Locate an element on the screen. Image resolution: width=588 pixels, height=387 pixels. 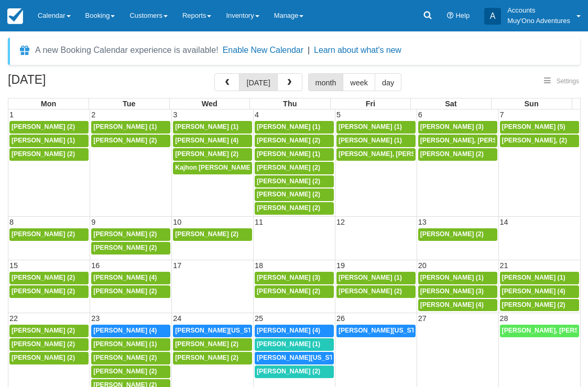
span: 1 is located at coordinates (12, 115).